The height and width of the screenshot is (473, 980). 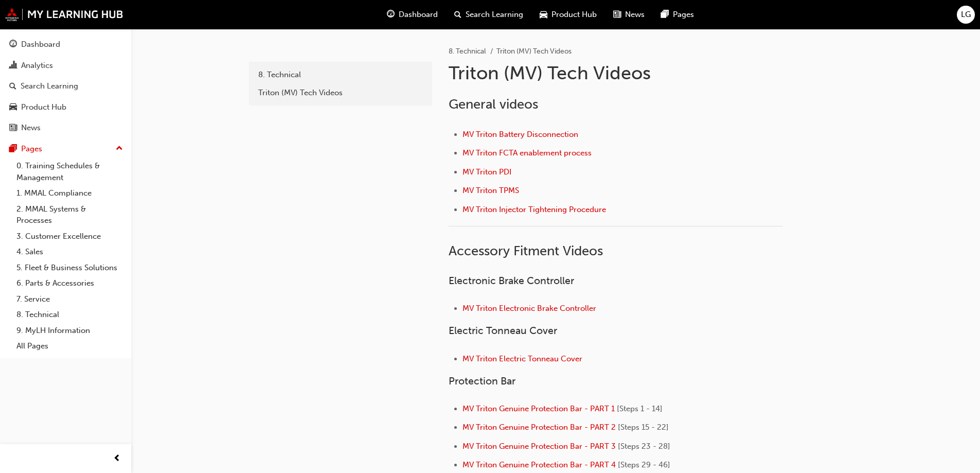 What do you see at coordinates (539, 427) in the screenshot?
I see `a: MV Triton Genuine Protection Bar - PART 2` at bounding box center [539, 427].